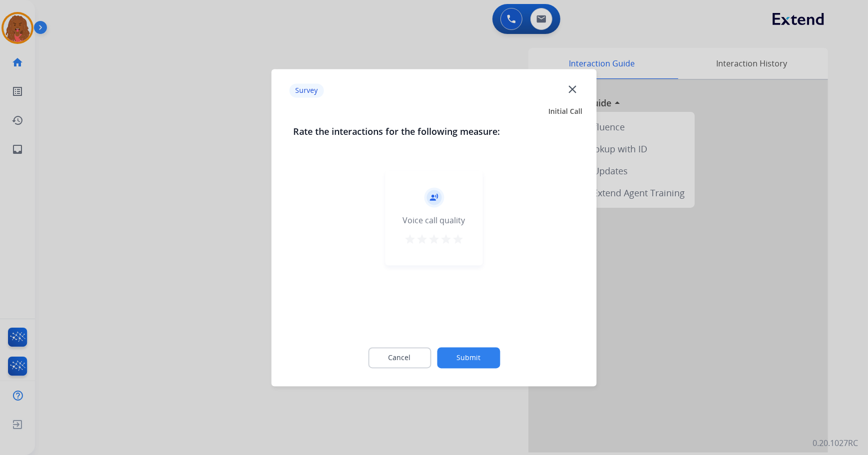 This screenshot has width=868, height=455. Describe the element at coordinates (572, 89) in the screenshot. I see `mat-icon: close` at that location.